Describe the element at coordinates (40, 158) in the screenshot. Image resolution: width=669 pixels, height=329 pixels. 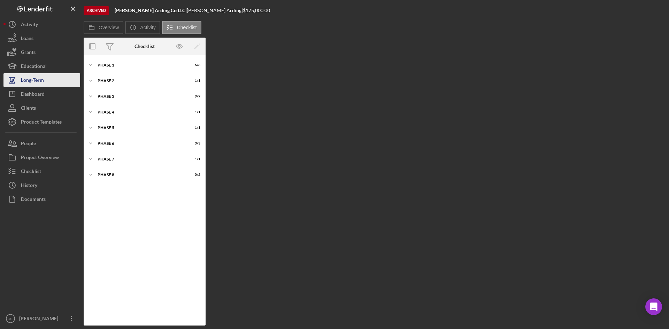
I see `div: Project Overview` at that location.